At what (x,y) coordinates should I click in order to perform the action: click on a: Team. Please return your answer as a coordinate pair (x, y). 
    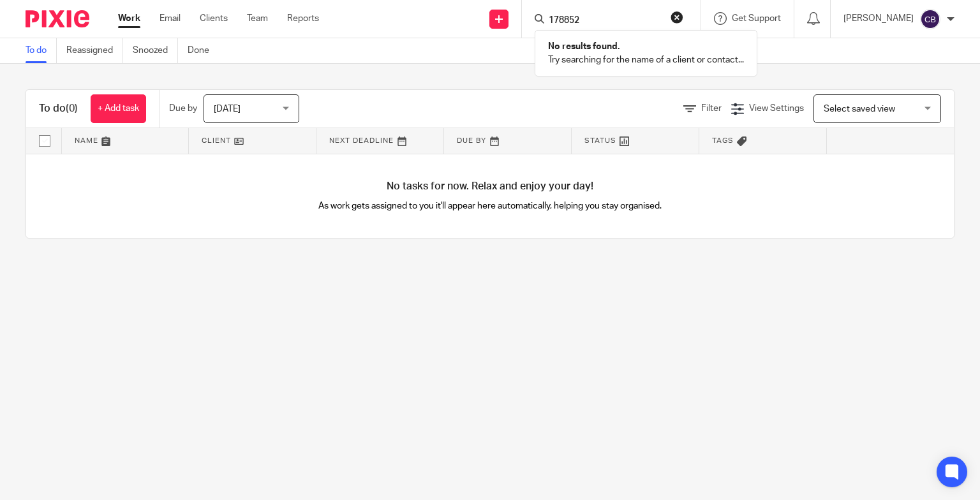
    Looking at the image, I should click on (257, 18).